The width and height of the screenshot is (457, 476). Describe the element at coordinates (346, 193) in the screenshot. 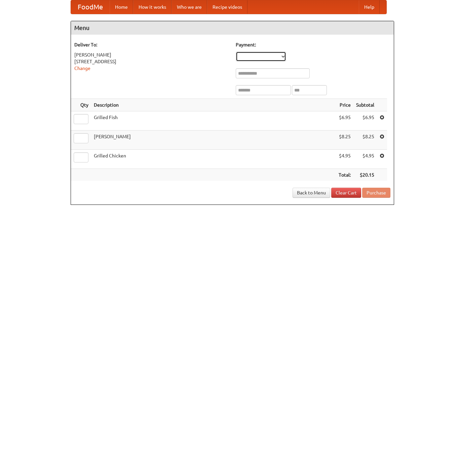

I see `a: Clear Cart` at that location.